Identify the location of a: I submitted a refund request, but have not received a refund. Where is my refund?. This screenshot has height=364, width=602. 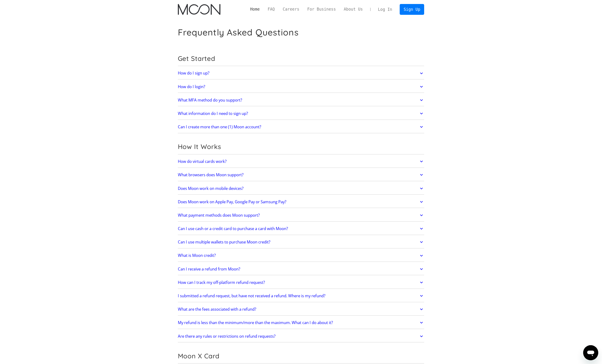
(301, 296).